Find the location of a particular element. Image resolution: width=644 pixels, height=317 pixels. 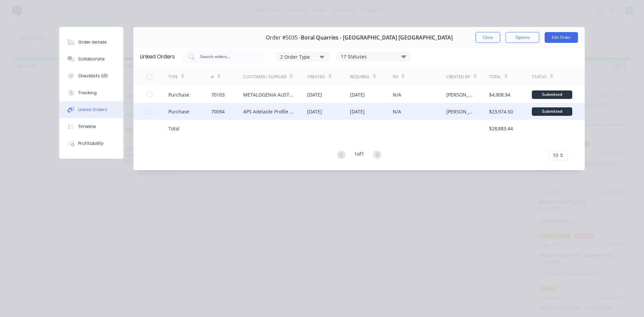

button: Edit Order is located at coordinates (561, 37).